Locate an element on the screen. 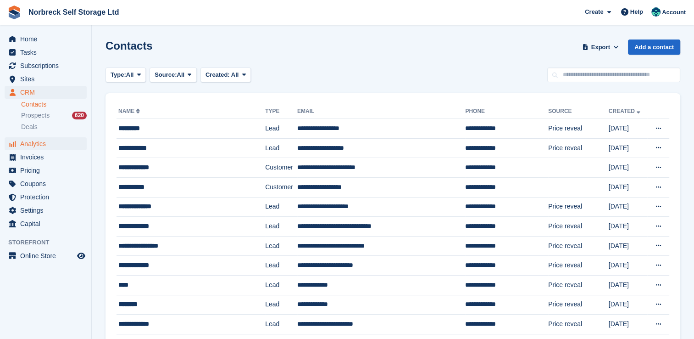 The height and width of the screenshot is (339, 694). a: Deals is located at coordinates (54, 127).